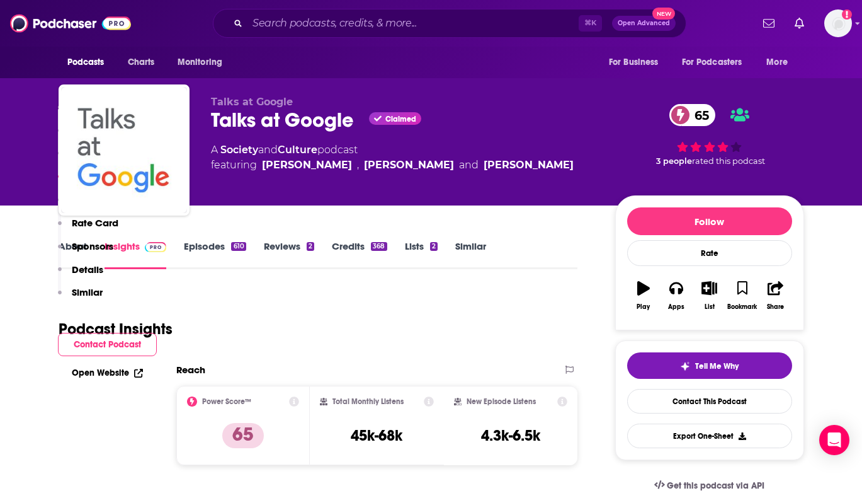 This screenshot has height=493, width=862. Describe the element at coordinates (839, 23) in the screenshot. I see `button: Show profile menu` at that location.